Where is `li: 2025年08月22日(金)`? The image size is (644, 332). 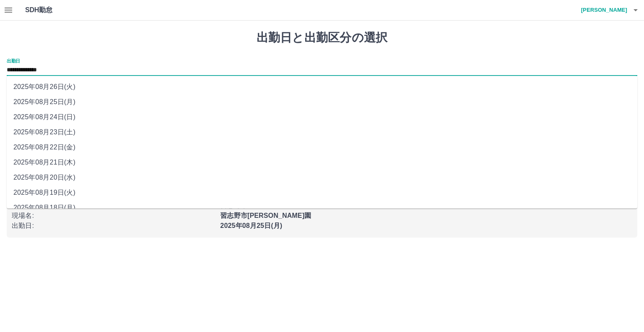 li: 2025年08月22日(金) is located at coordinates (322, 147).